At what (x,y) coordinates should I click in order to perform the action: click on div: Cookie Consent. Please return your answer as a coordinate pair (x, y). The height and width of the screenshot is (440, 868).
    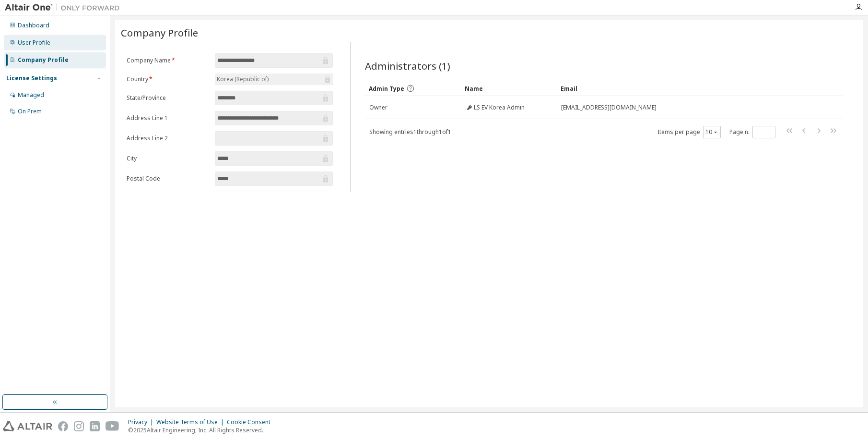
    Looking at the image, I should click on (252, 422).